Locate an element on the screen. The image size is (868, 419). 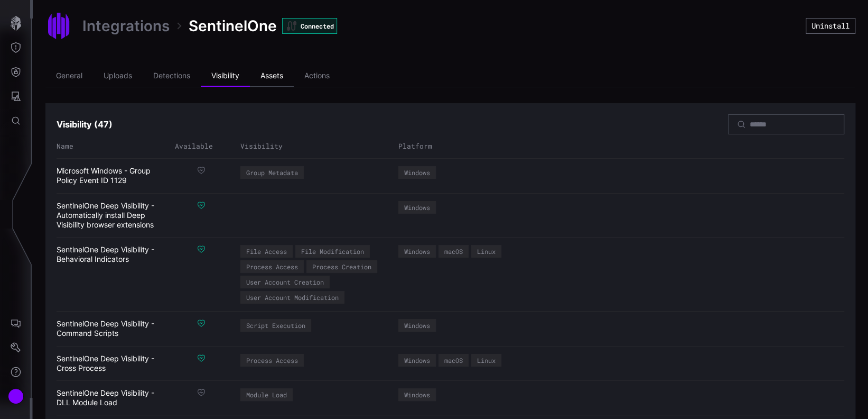
div: Module Load is located at coordinates (266, 395).